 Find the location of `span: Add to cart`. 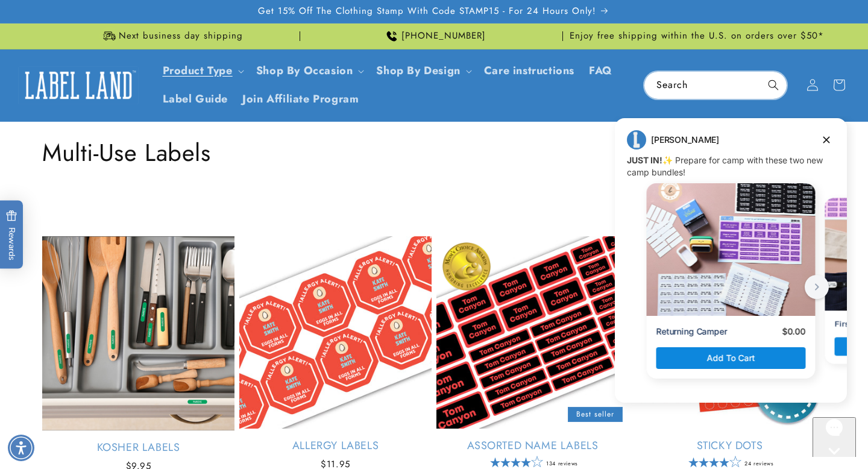

span: Add to cart is located at coordinates (126, 242).